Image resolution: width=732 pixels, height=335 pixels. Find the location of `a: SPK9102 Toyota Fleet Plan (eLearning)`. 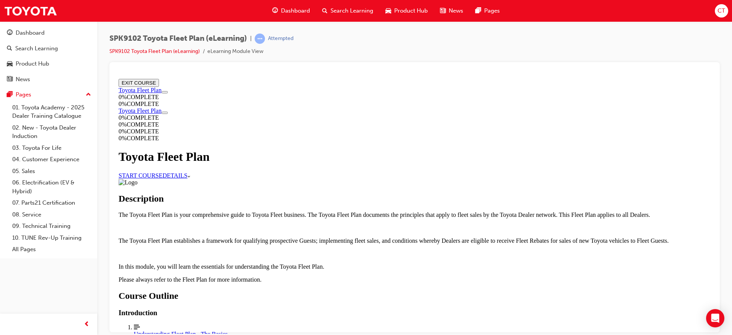

a: SPK9102 Toyota Fleet Plan (eLearning) is located at coordinates (154, 51).